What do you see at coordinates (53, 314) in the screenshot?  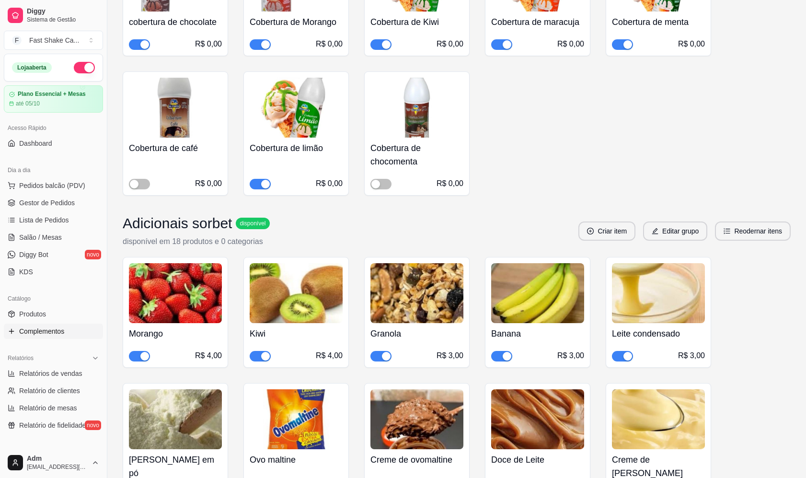 I see `a: Produtos` at bounding box center [53, 314].